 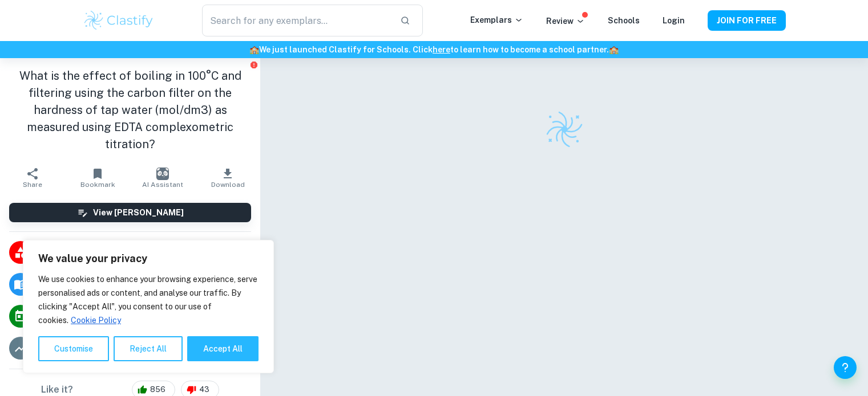 I want to click on div: We value your privacy, so click(x=148, y=307).